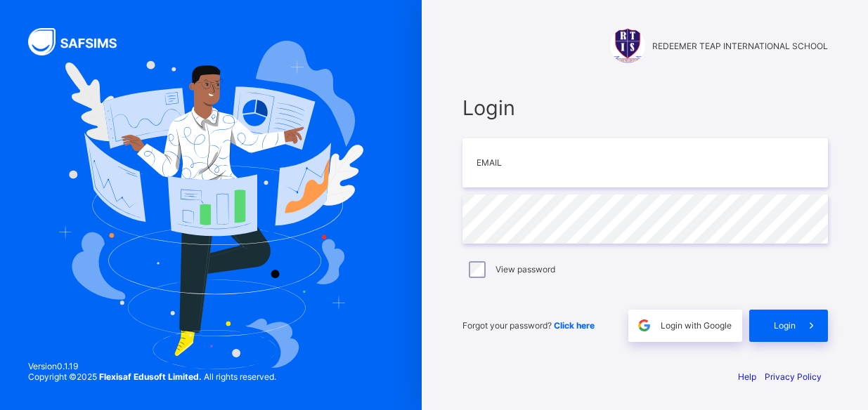 This screenshot has height=410, width=868. I want to click on label: View password, so click(525, 269).